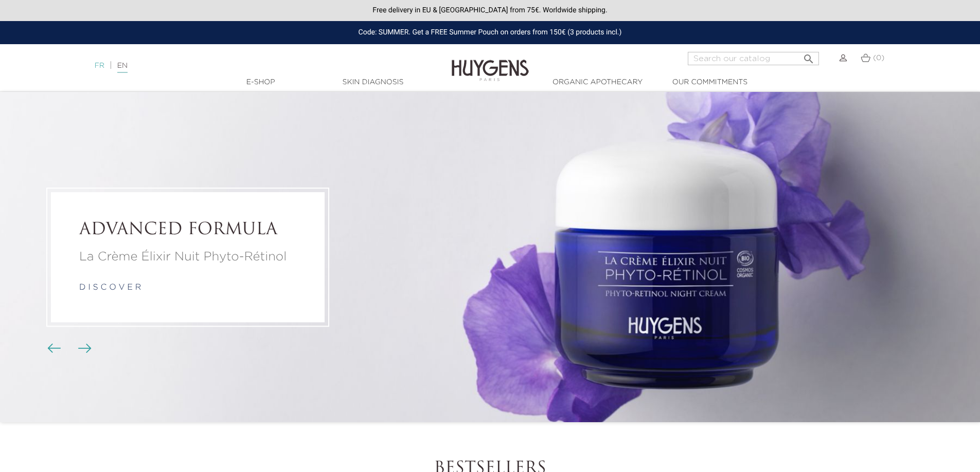  What do you see at coordinates (68, 349) in the screenshot?
I see `div: Carousel buttons` at bounding box center [68, 349].